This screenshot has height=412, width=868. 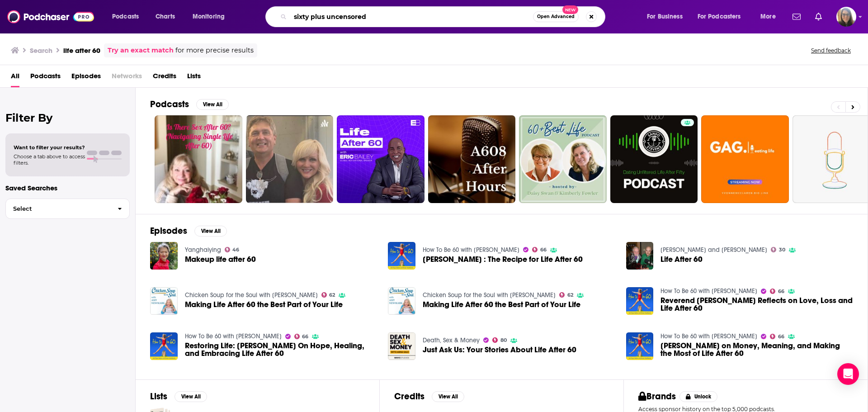 What do you see at coordinates (67, 117) in the screenshot?
I see `h2: Filter By` at bounding box center [67, 117].